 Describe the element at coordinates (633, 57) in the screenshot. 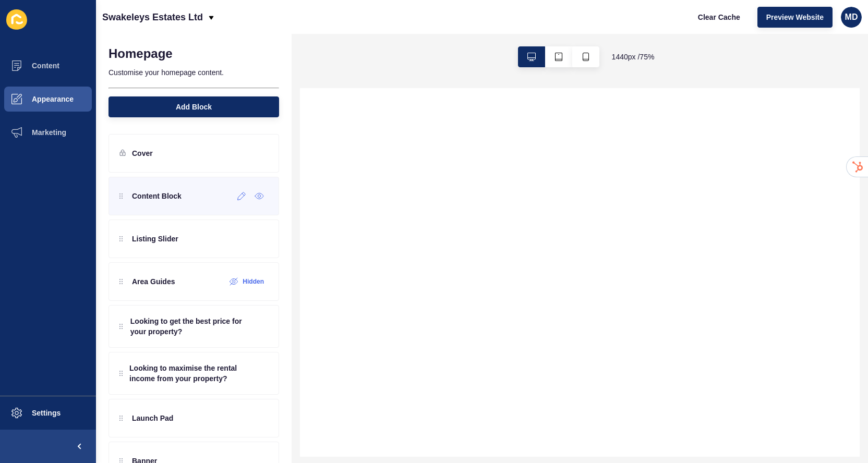

I see `span: 1440 px / 75 %` at that location.